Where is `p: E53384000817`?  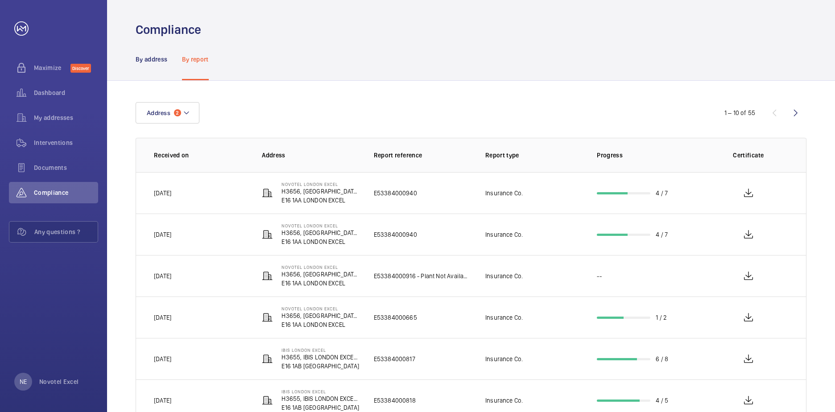 p: E53384000817 is located at coordinates (394, 359).